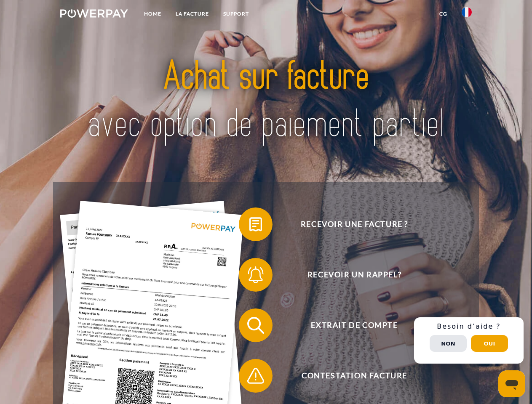 This screenshot has height=404, width=532. What do you see at coordinates (466, 12) in the screenshot?
I see `img: fr` at bounding box center [466, 12].